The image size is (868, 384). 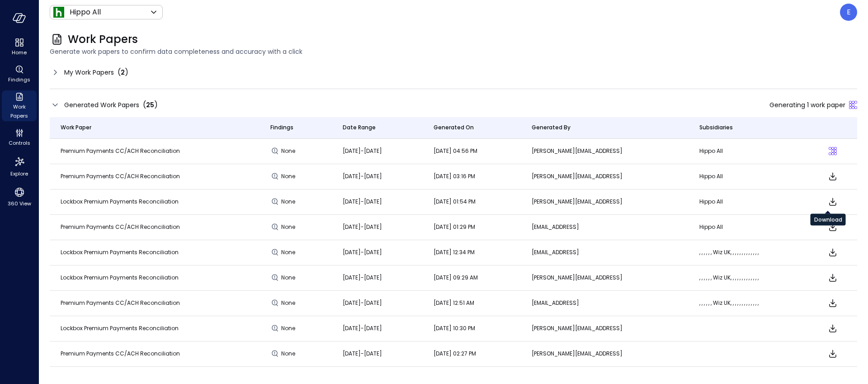 What do you see at coordinates (76, 127) in the screenshot?
I see `span: Work Paper` at bounding box center [76, 127].